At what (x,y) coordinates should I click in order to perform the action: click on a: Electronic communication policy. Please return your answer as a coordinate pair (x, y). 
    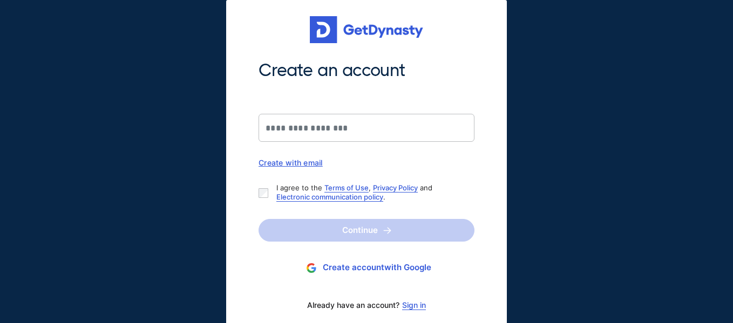
    Looking at the image, I should click on (330, 197).